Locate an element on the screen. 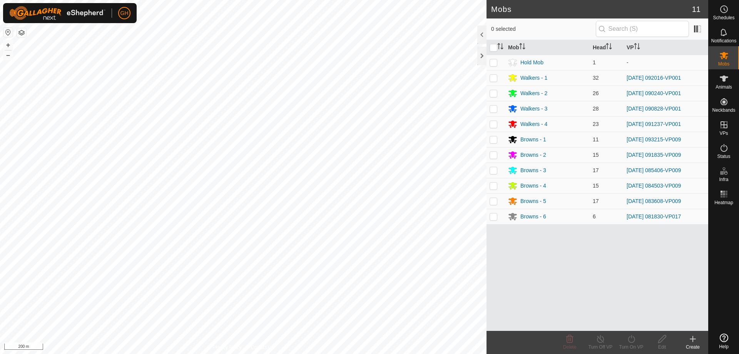 The width and height of the screenshot is (739, 354). span: 26 is located at coordinates (596, 93).